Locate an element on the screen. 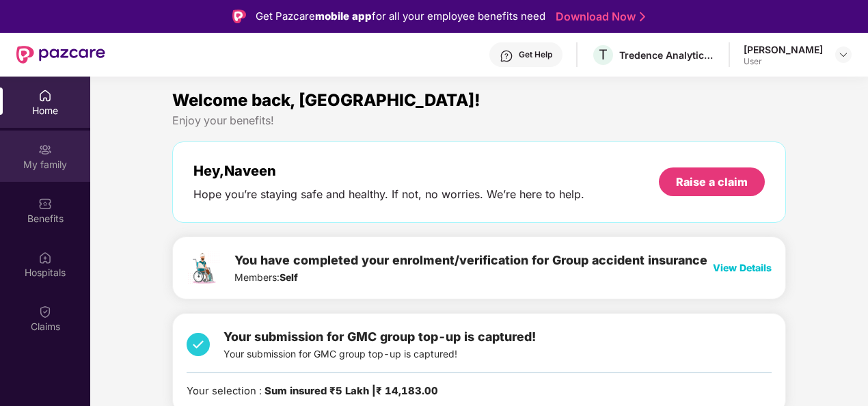  div: Your submission for GMC group top-up is captured! is located at coordinates (379, 344).